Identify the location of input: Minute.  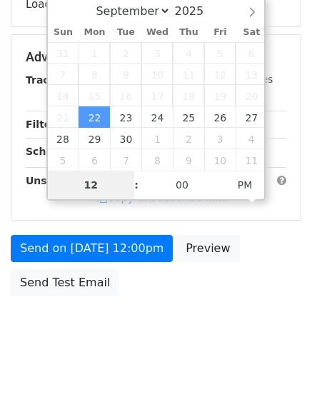
(182, 185).